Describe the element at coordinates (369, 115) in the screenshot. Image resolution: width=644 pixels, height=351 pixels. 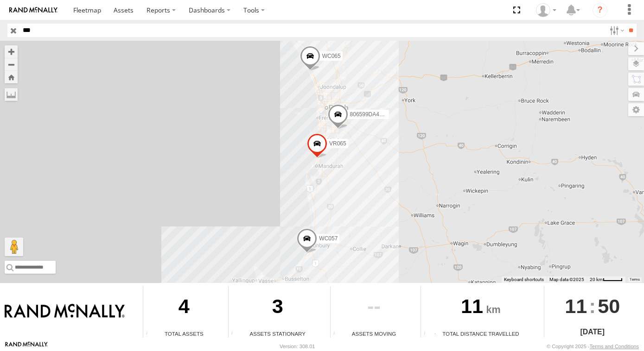
I see `span: 806599DA40F8` at that location.